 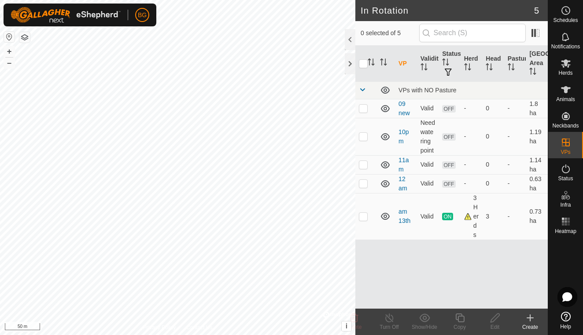 What do you see at coordinates (428, 64) in the screenshot?
I see `th: Validity` at bounding box center [428, 64].